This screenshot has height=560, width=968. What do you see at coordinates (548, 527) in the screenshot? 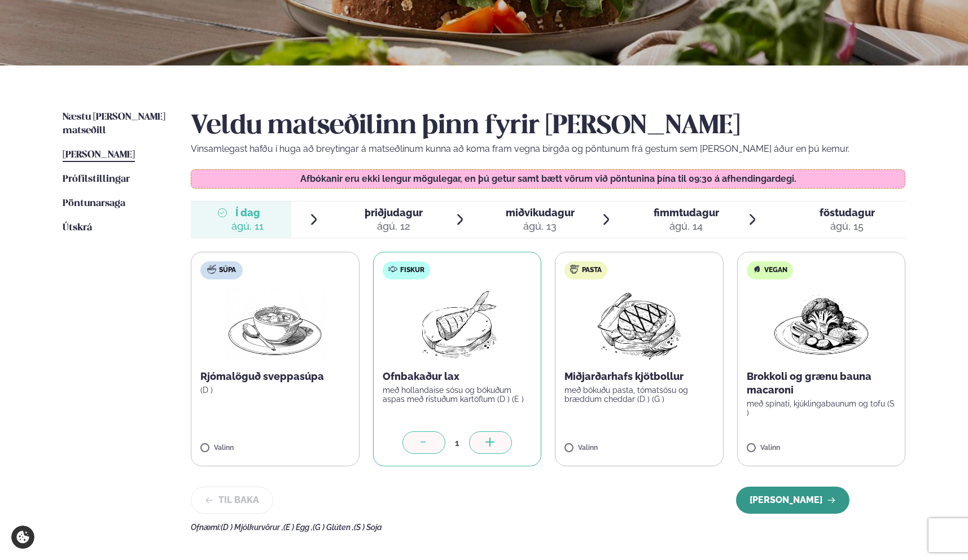
I see `div: Ofnæmi:` at bounding box center [548, 527].